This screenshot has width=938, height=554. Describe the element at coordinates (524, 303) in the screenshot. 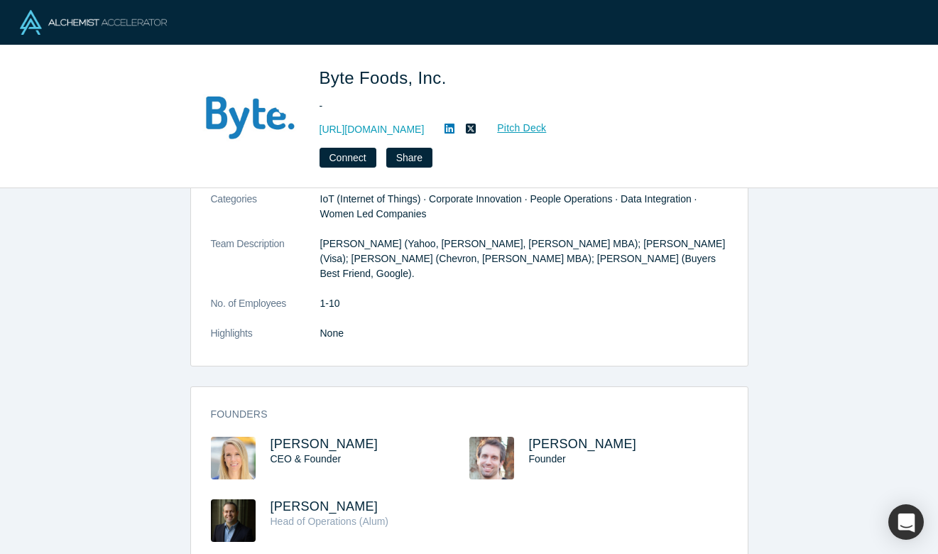

I see `dd: 1-10` at that location.